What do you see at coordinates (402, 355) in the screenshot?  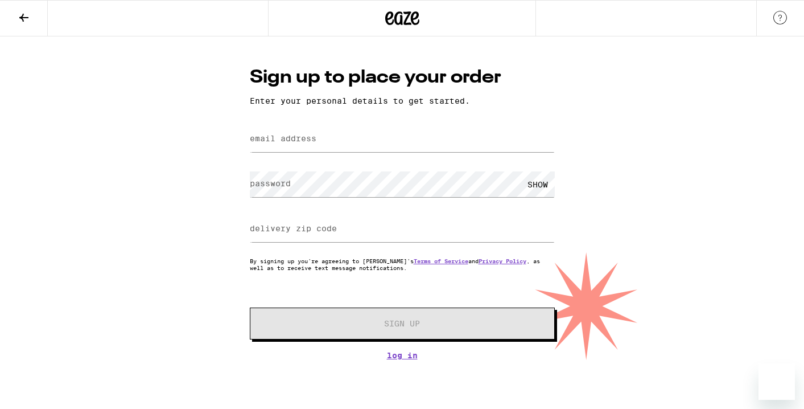 I see `a: Log In` at bounding box center [402, 355].